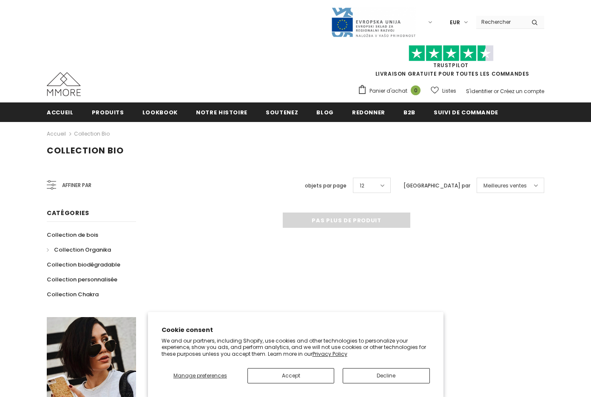  Describe the element at coordinates (522, 91) in the screenshot. I see `a: Créez un compte` at that location.